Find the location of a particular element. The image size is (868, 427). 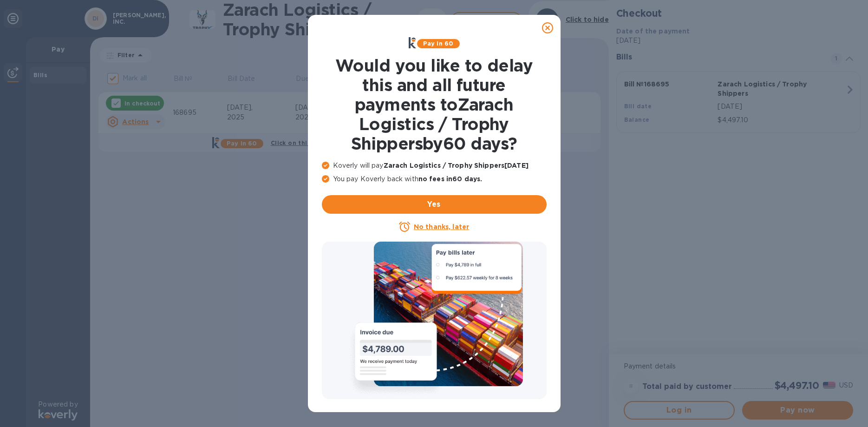

b: Pay in 60 is located at coordinates (438, 44).